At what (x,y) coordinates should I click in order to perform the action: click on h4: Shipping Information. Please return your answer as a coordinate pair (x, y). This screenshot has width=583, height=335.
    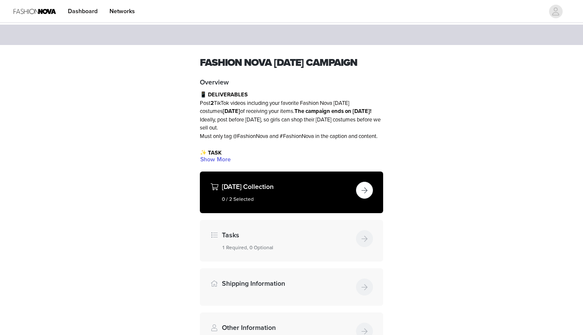
    Looking at the image, I should click on (287, 284).